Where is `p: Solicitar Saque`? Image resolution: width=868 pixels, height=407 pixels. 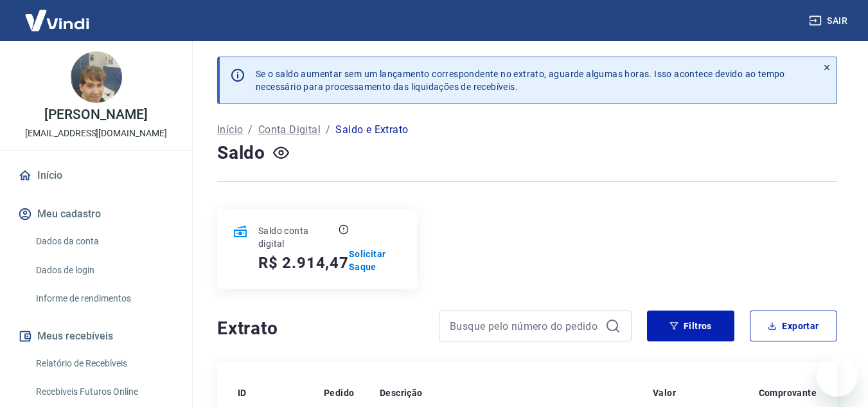
p: Solicitar Saque is located at coordinates (375, 260).